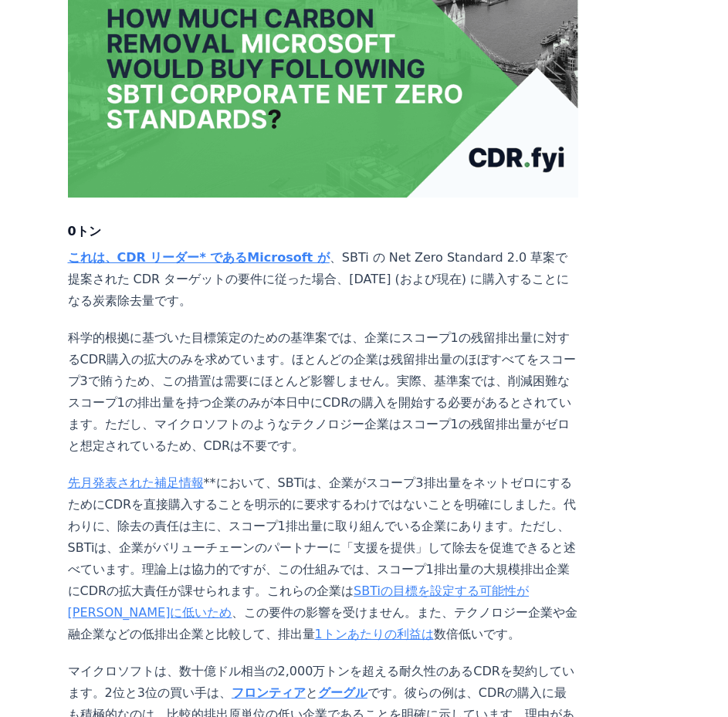  I want to click on a: グーグル, so click(342, 692).